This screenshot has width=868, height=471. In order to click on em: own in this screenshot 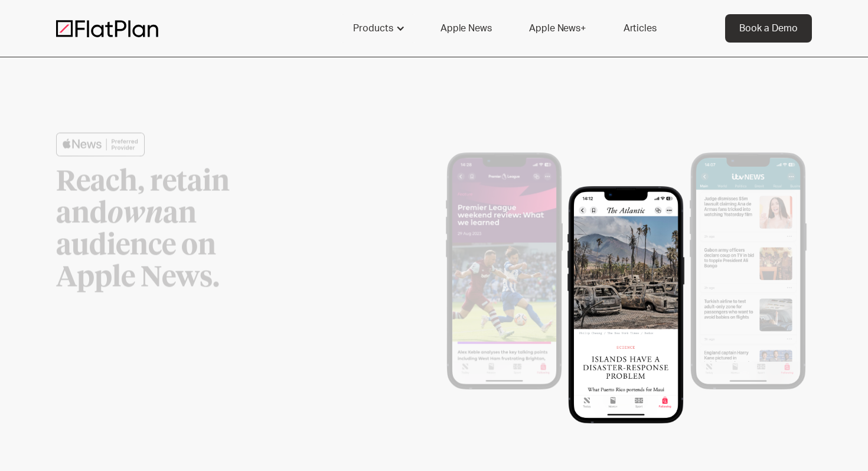, I will do `click(135, 214)`.